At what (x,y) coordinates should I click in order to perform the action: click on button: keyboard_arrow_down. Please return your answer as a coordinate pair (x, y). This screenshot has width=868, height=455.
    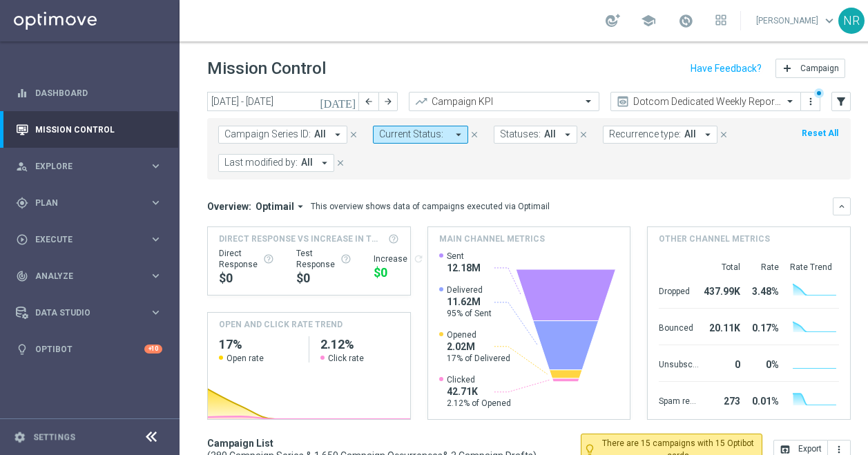
    Looking at the image, I should click on (842, 207).